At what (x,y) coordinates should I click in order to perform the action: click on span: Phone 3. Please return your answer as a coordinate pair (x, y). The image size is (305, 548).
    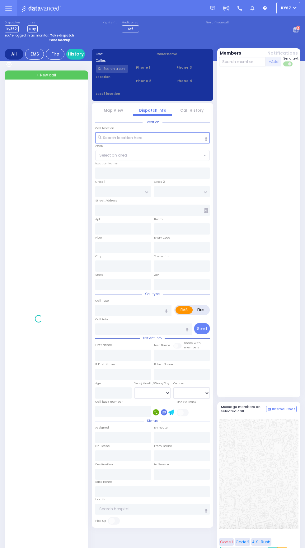
    Looking at the image, I should click on (193, 67).